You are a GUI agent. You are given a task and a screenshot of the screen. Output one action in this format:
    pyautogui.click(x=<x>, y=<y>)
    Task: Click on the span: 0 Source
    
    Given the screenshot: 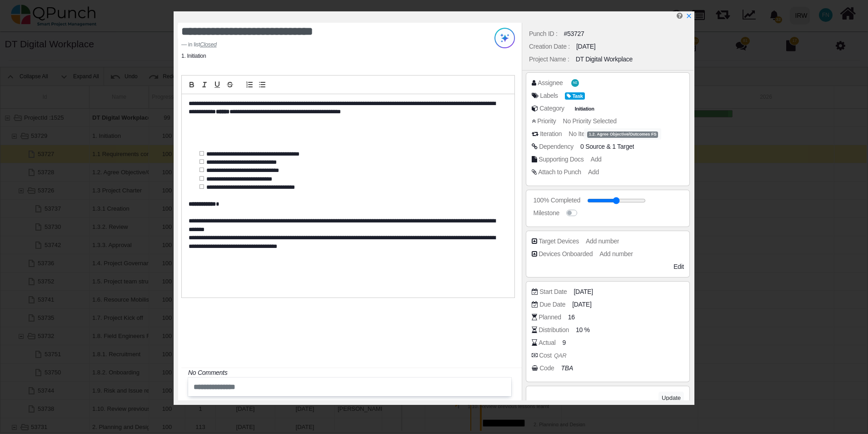 What is the action you would take?
    pyautogui.click(x=592, y=147)
    